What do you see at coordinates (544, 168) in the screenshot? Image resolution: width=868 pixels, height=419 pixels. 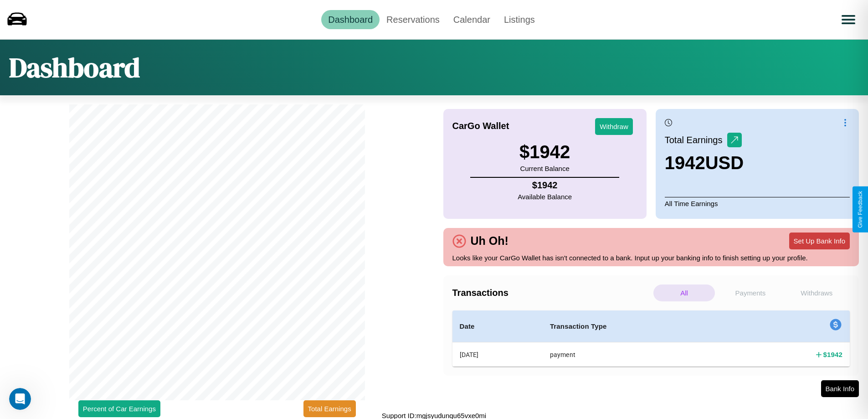 I see `p: Current Balance` at bounding box center [544, 168].